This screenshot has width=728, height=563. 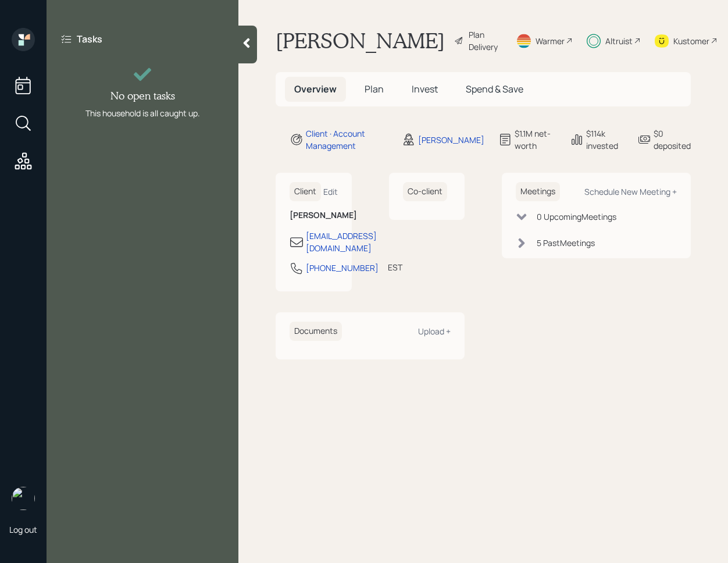 What do you see at coordinates (576, 216) in the screenshot?
I see `div: 0 Upcoming Meeting s` at bounding box center [576, 216].